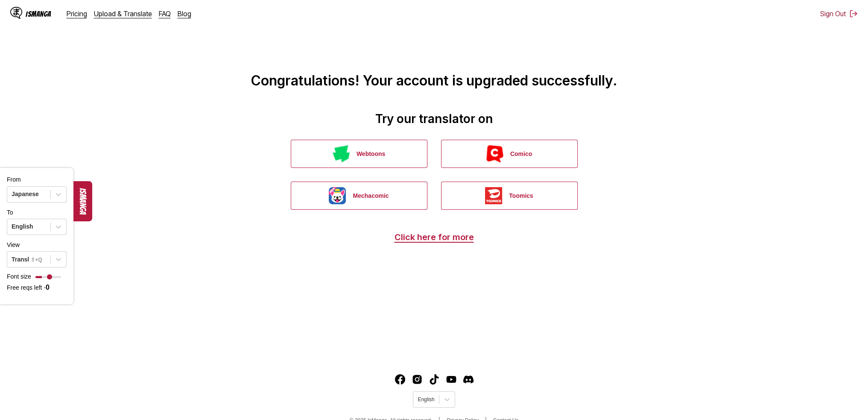 The width and height of the screenshot is (868, 420). What do you see at coordinates (19, 277) in the screenshot?
I see `span: Font size` at bounding box center [19, 277].